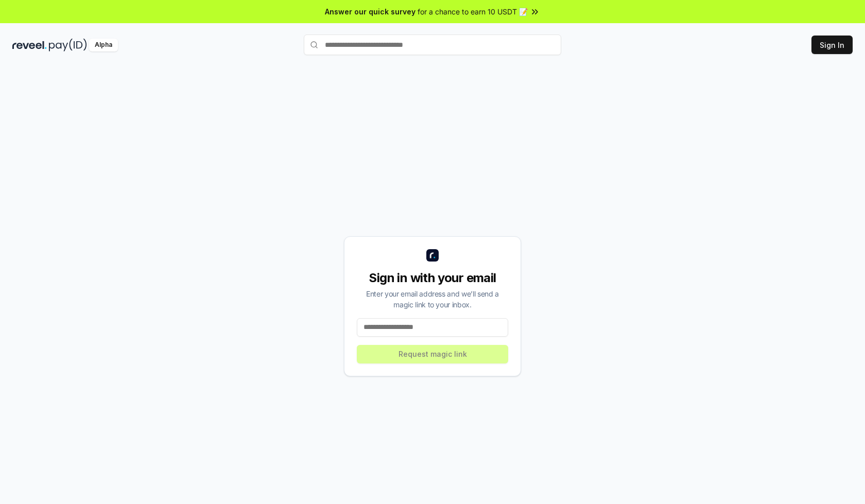 The width and height of the screenshot is (865, 504). What do you see at coordinates (29, 45) in the screenshot?
I see `img: reveel_dark` at bounding box center [29, 45].